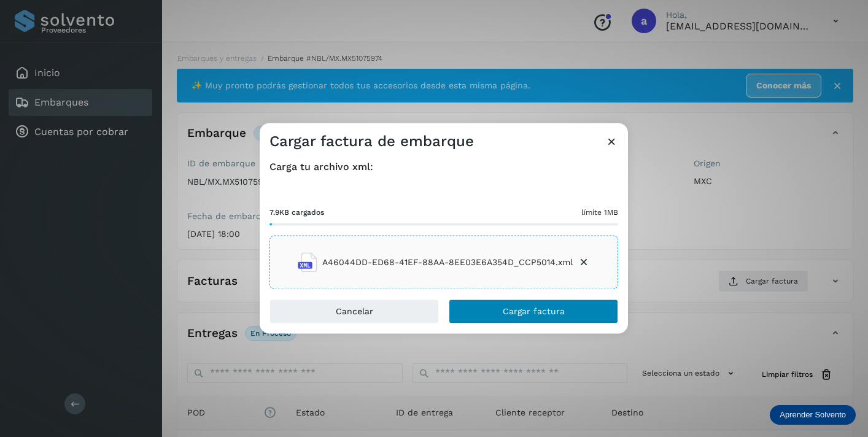 The image size is (868, 437). I want to click on span: Cargar factura, so click(534, 312).